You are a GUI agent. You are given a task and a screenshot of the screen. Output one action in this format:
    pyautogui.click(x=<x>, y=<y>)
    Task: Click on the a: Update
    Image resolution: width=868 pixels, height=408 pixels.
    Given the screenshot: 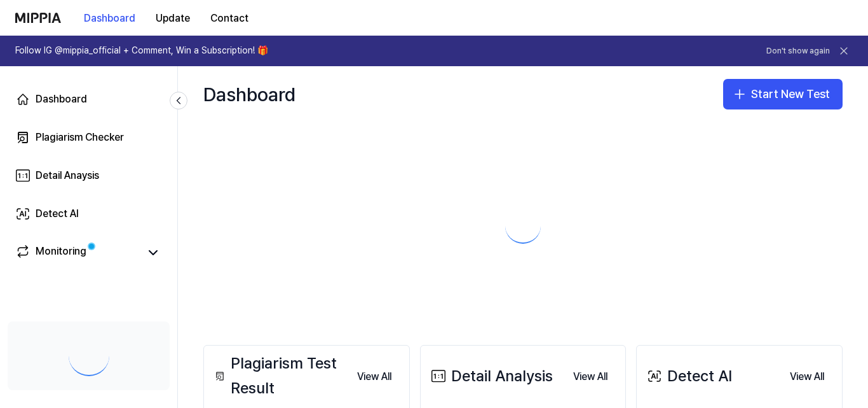 What is the action you would take?
    pyautogui.click(x=173, y=18)
    